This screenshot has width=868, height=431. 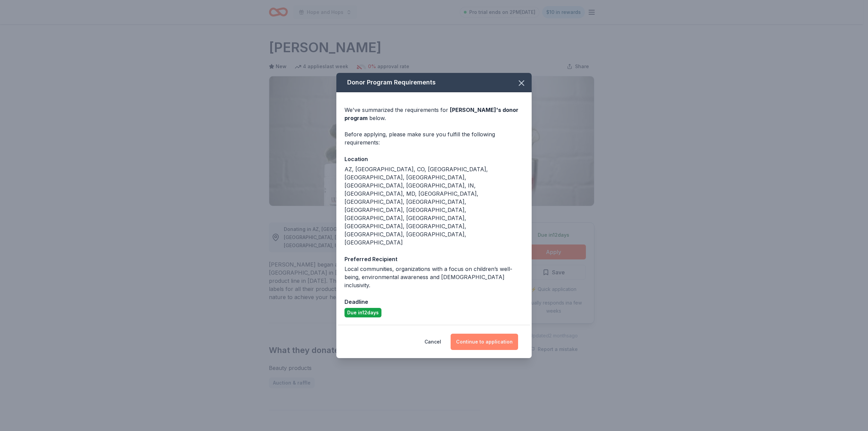 I want to click on div: Before applying, please make sure you fulfill the following requirements:, so click(x=434, y=138).